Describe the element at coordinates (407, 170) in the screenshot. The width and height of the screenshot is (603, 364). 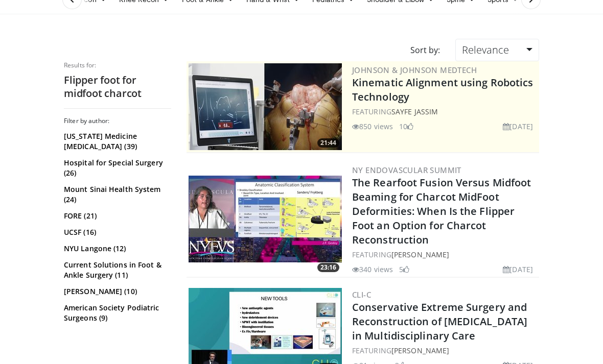
I see `a: NY Endovascular Summit` at that location.